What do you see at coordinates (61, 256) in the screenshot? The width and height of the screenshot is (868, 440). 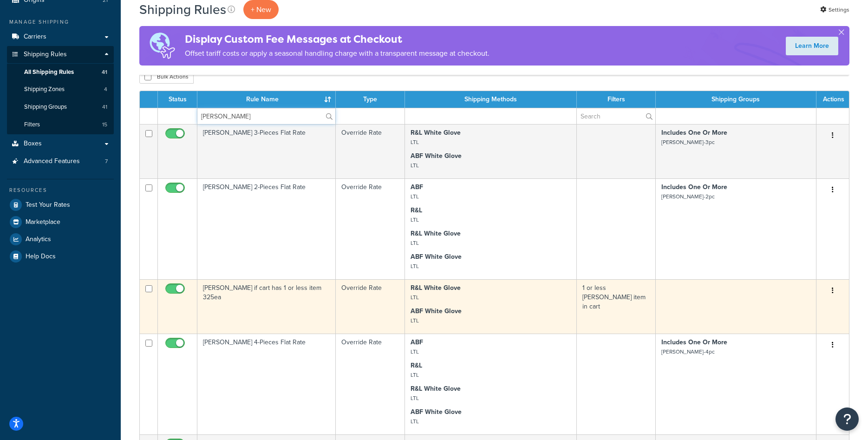 I see `li: Help Docs` at bounding box center [61, 256].